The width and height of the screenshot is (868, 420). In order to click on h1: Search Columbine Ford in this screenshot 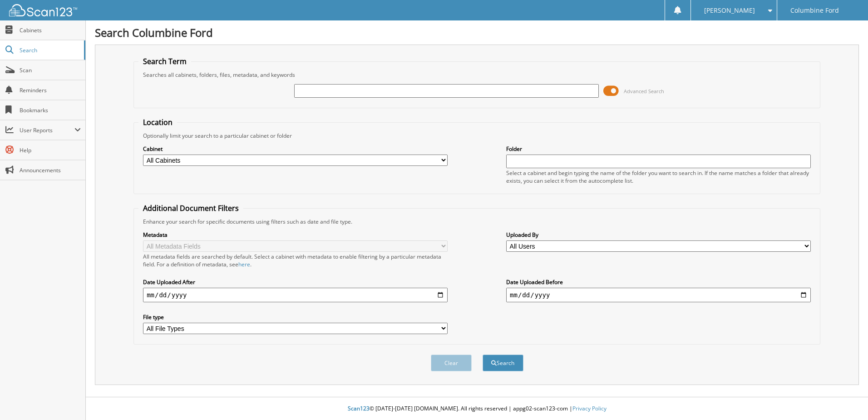, I will do `click(476, 33)`.